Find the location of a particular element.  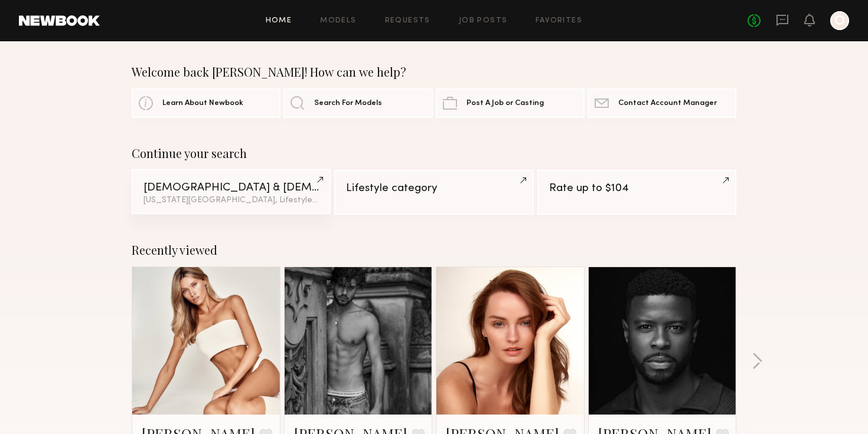

a: Learn About Newbook is located at coordinates (206, 103).